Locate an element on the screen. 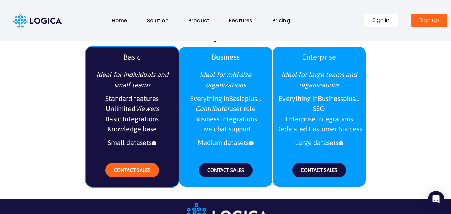 Image resolution: width=451 pixels, height=214 pixels. a: Home is located at coordinates (119, 20).